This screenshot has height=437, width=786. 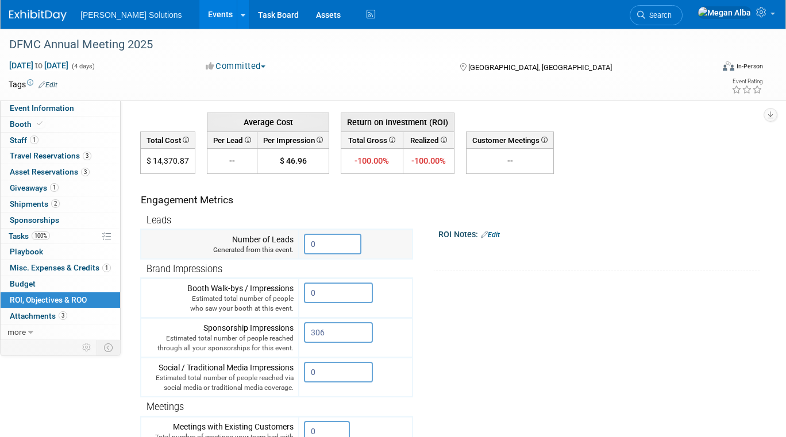 What do you see at coordinates (220, 304) in the screenshot?
I see `div: Estimated total number of people who saw your booth at this event.` at bounding box center [220, 304].